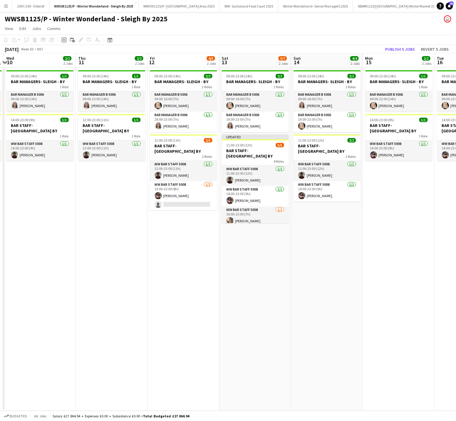 This screenshot has height=421, width=456. Describe the element at coordinates (447, 19) in the screenshot. I see `app-user-avatar: Suzanne Edwards` at that location.